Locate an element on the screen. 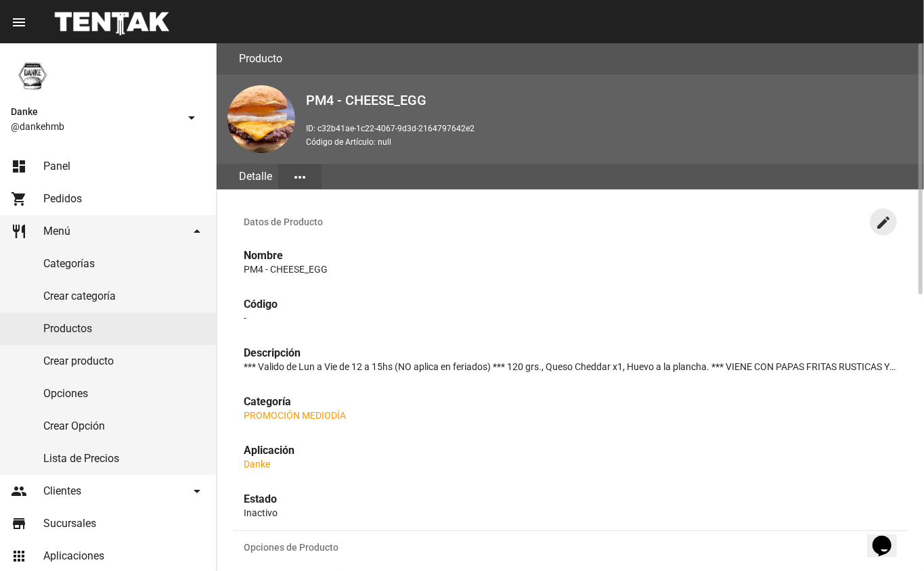 Image resolution: width=924 pixels, height=571 pixels. span: Clientes is located at coordinates (63, 491).